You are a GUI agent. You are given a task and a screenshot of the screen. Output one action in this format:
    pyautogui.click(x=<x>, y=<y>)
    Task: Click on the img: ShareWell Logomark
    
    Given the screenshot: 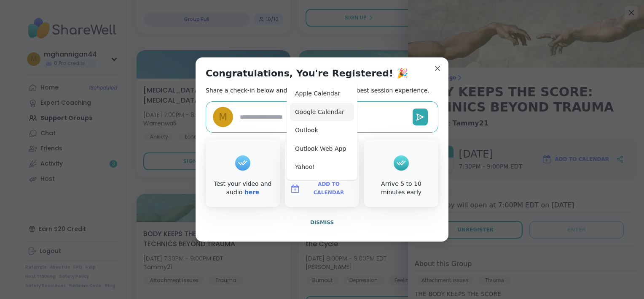 What is the action you would take?
    pyautogui.click(x=295, y=188)
    